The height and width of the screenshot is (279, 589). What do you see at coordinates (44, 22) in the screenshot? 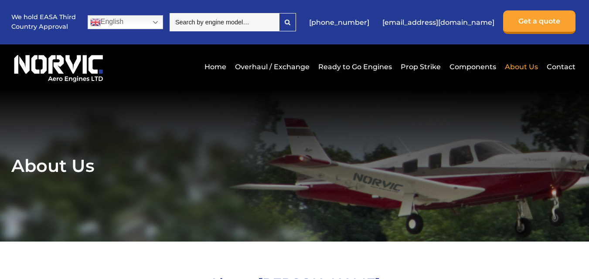
I see `p: We hold EASA Third Country Approval` at bounding box center [44, 22].